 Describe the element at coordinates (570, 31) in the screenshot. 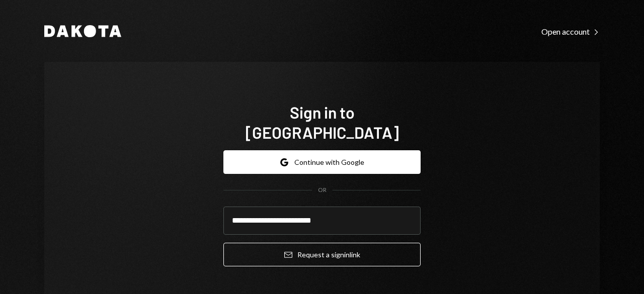

I see `div: Open account` at that location.